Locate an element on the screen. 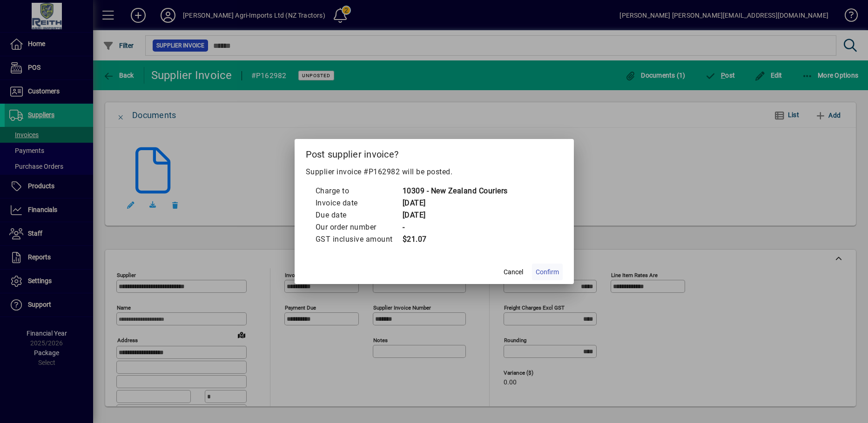 Image resolution: width=868 pixels, height=423 pixels. td: GST inclusive amount is located at coordinates (358, 239).